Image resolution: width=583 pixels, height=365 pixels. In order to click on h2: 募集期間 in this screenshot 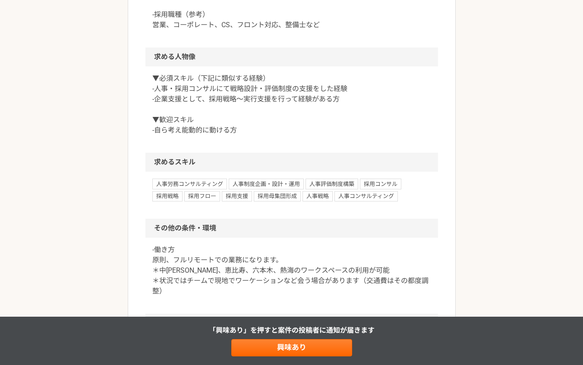, I will do `click(292, 323)`.